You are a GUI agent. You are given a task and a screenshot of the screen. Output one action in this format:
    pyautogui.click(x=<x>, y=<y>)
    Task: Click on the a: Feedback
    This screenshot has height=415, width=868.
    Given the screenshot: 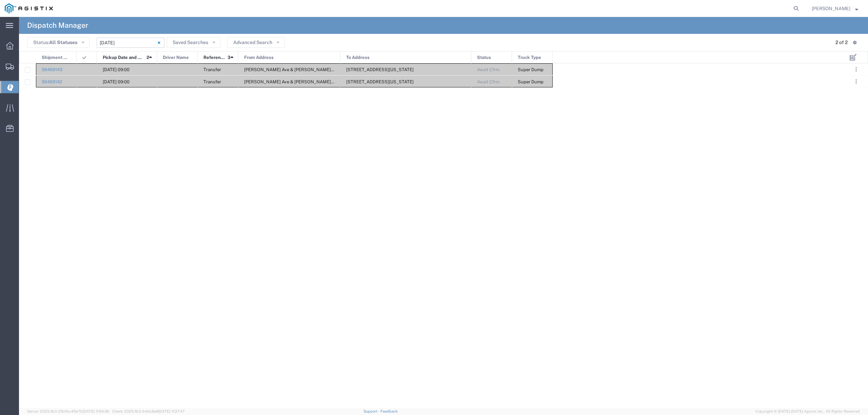 What is the action you would take?
    pyautogui.click(x=389, y=411)
    